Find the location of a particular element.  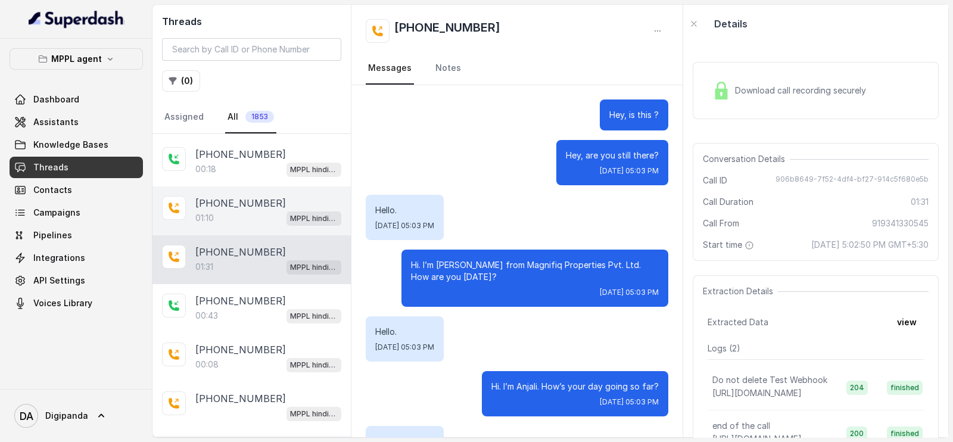

span: 919341330545 is located at coordinates (900, 223).